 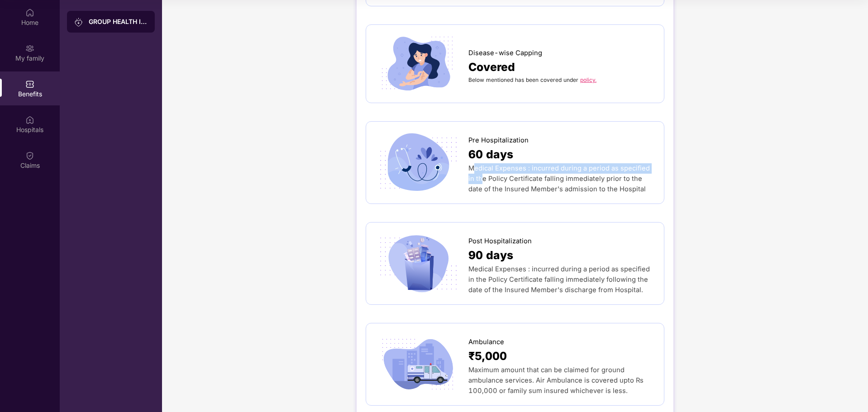 What do you see at coordinates (491, 154) in the screenshot?
I see `span: 60 days` at bounding box center [491, 154].